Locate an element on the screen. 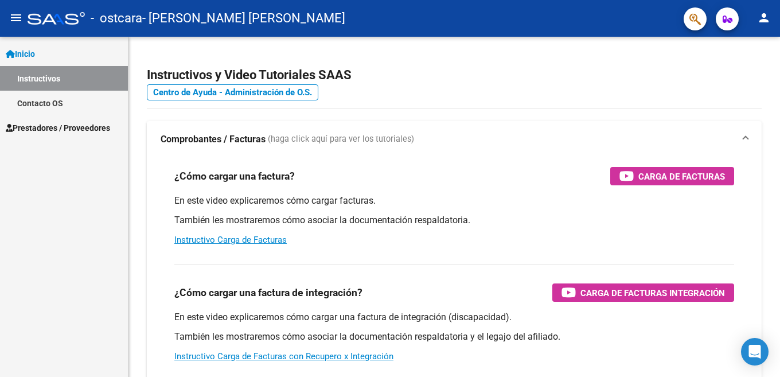  strong: Comprobantes / Facturas is located at coordinates (213, 139).